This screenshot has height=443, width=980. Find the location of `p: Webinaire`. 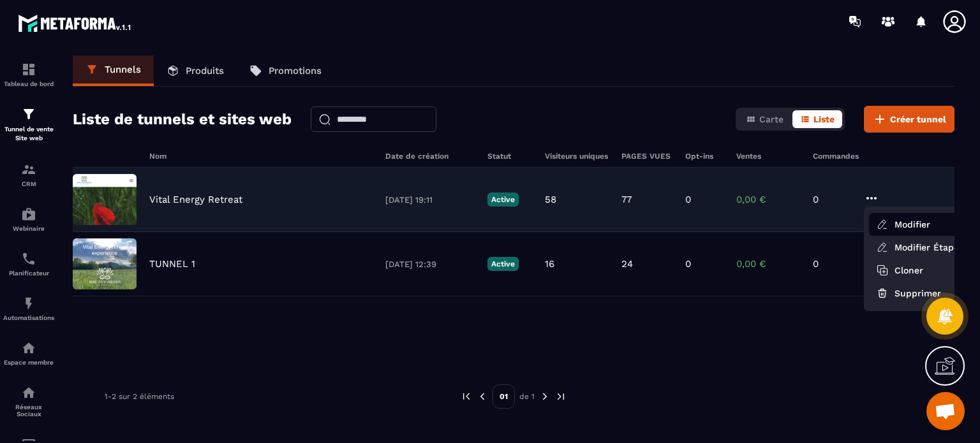

p: Webinaire is located at coordinates (29, 228).